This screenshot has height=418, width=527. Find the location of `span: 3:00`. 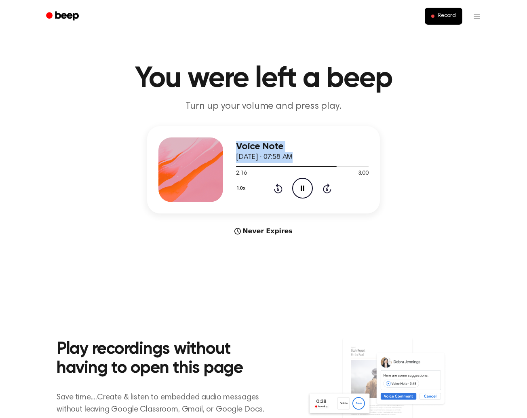

span: 3:00 is located at coordinates (363, 173).